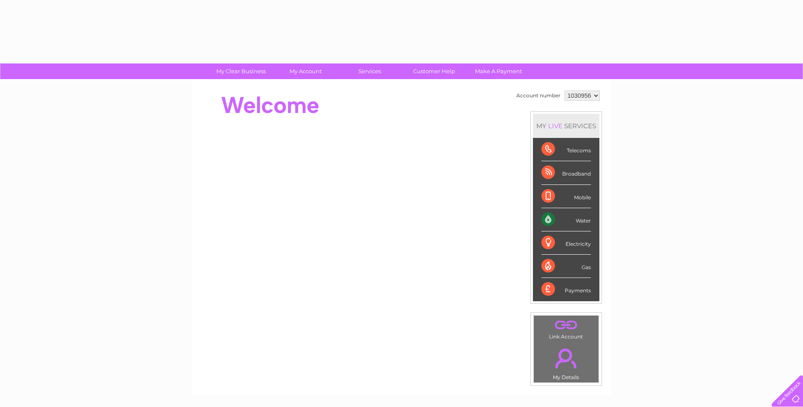  What do you see at coordinates (566, 328) in the screenshot?
I see `td: Link Account` at bounding box center [566, 328].